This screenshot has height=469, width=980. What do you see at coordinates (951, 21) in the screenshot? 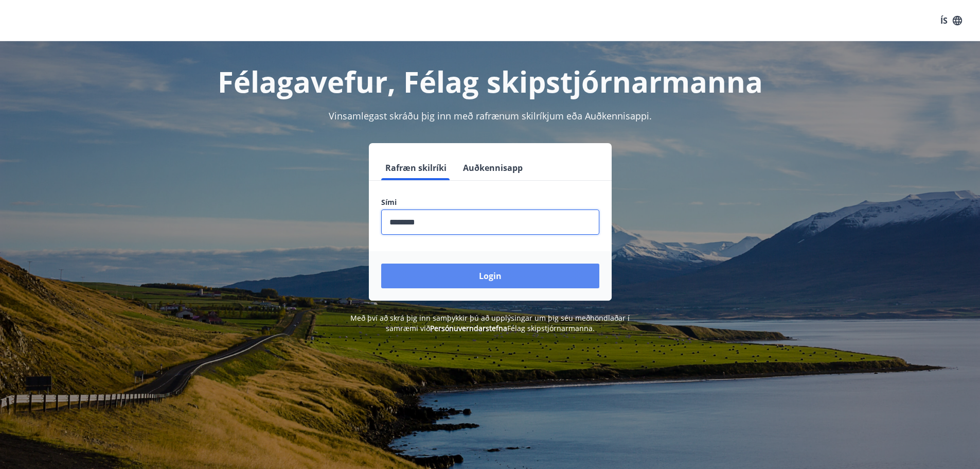
I see `button: ÍS` at bounding box center [951, 21].